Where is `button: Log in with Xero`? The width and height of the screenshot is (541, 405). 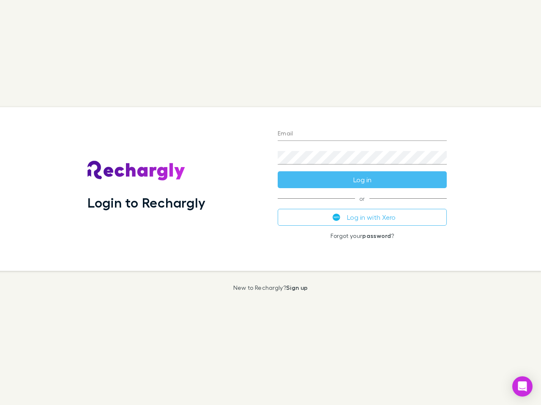
button: Log in with Xero is located at coordinates (362, 218).